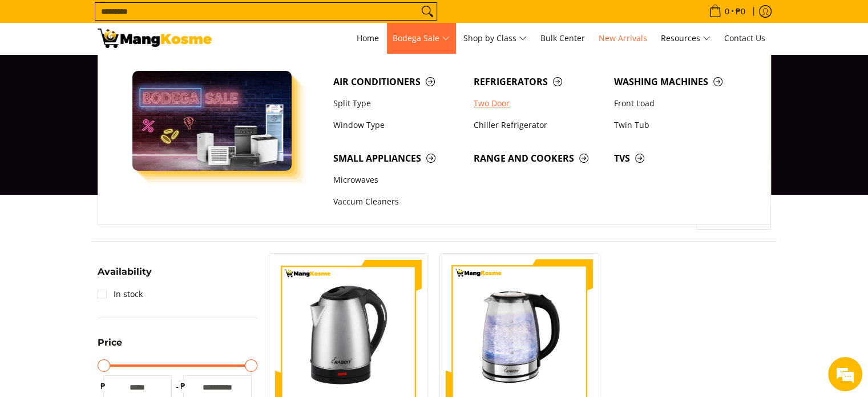 The height and width of the screenshot is (397, 868). What do you see at coordinates (187, 318) in the screenshot?
I see `em: Submit` at bounding box center [187, 318].